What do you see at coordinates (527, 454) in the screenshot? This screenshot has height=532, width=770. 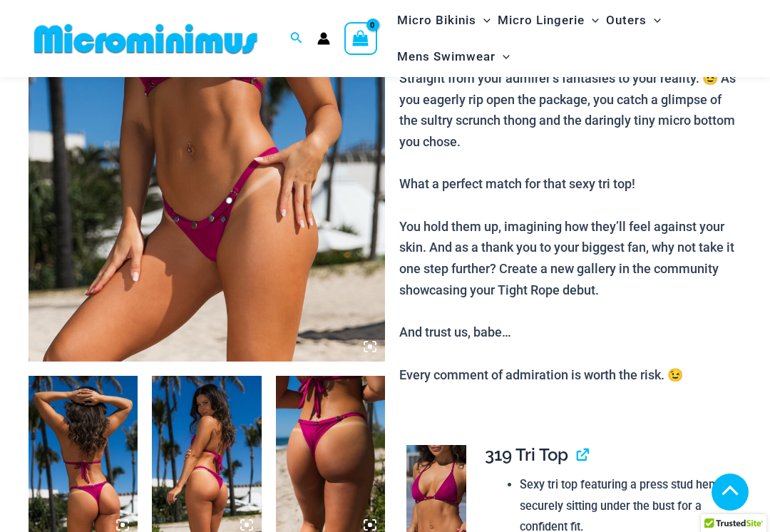 I see `span: 319 Tri Top` at bounding box center [527, 454].